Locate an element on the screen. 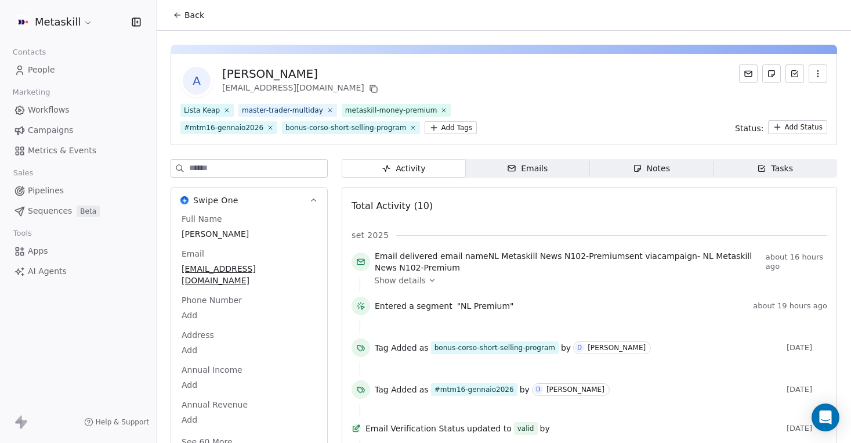 The height and width of the screenshot is (443, 851). button: Add Tags is located at coordinates (451, 128).